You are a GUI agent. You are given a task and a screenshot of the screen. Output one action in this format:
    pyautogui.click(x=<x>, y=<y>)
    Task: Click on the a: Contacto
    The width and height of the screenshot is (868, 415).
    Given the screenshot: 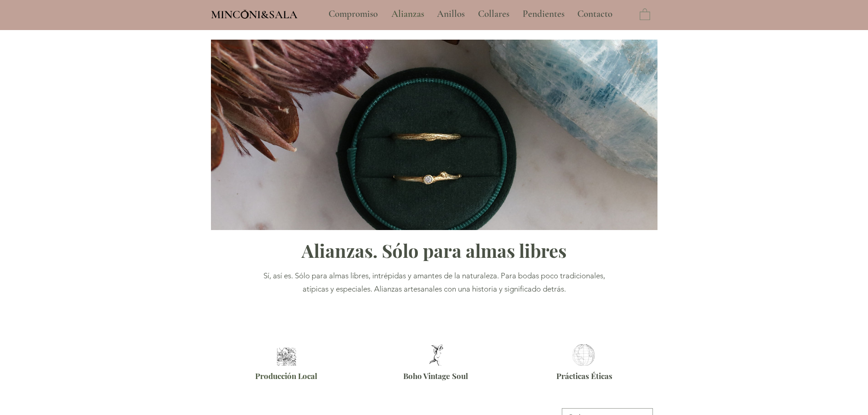 What is the action you would take?
    pyautogui.click(x=595, y=14)
    